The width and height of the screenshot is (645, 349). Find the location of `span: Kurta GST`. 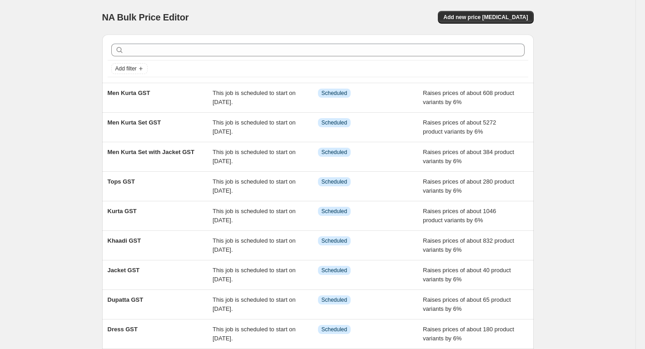

span: Kurta GST is located at coordinates (122, 211).